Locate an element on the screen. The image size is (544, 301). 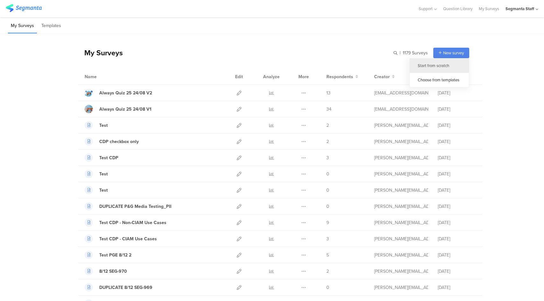
button: Creator is located at coordinates (384, 77).